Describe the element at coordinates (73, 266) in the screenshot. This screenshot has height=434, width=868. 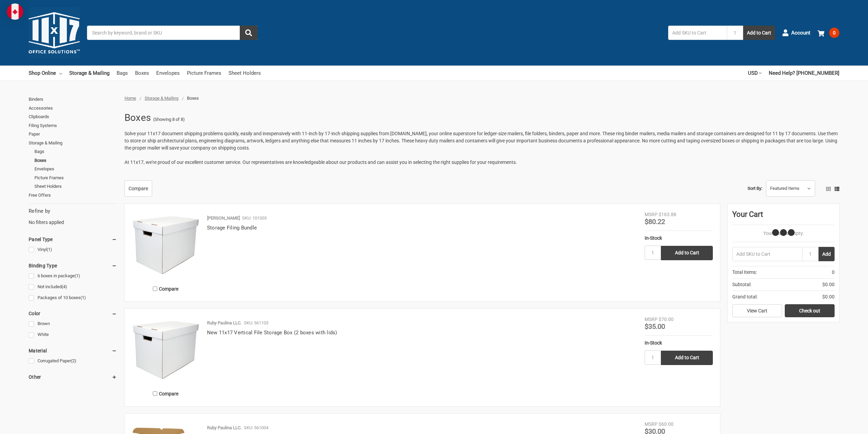
I see `h5: Binding Type` at that location.